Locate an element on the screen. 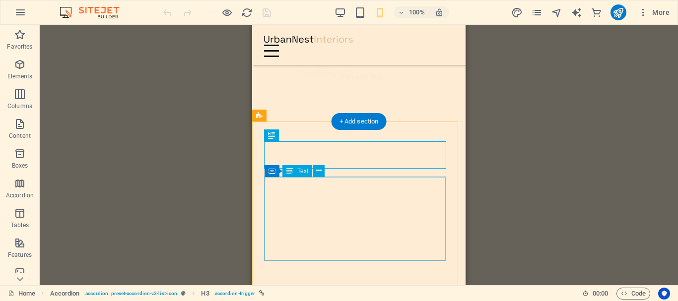 Image resolution: width=678 pixels, height=301 pixels. button: commerce is located at coordinates (597, 12).